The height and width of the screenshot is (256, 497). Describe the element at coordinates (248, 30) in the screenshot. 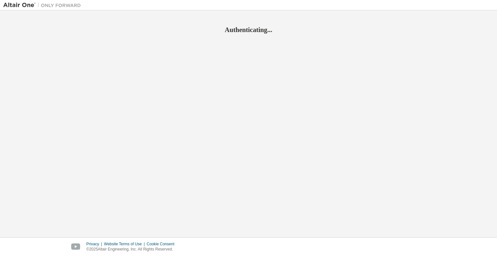

I see `h2: Authenticating...` at that location.